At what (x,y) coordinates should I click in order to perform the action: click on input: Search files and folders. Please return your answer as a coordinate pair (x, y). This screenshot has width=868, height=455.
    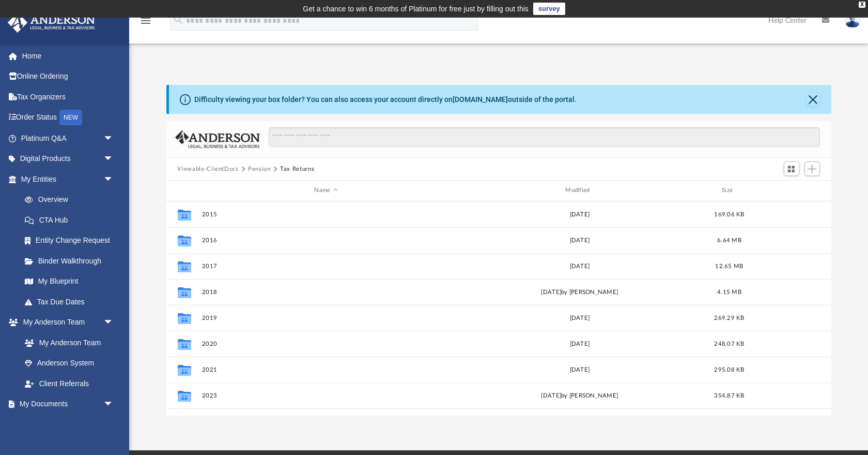
    Looking at the image, I should click on (544, 137).